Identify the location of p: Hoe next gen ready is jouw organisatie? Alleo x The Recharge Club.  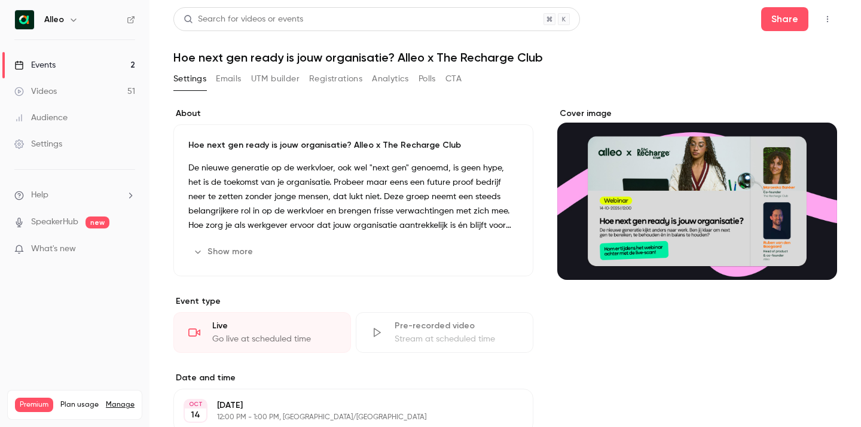
(353, 145).